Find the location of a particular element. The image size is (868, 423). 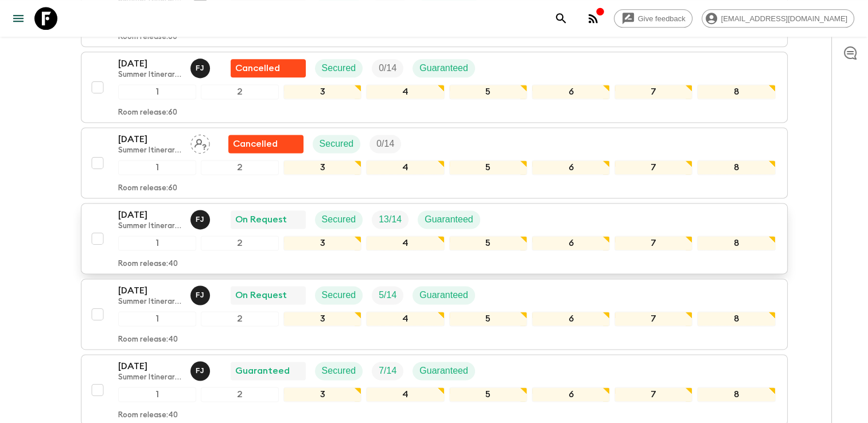

span: Assign pack leader is located at coordinates (200, 142).